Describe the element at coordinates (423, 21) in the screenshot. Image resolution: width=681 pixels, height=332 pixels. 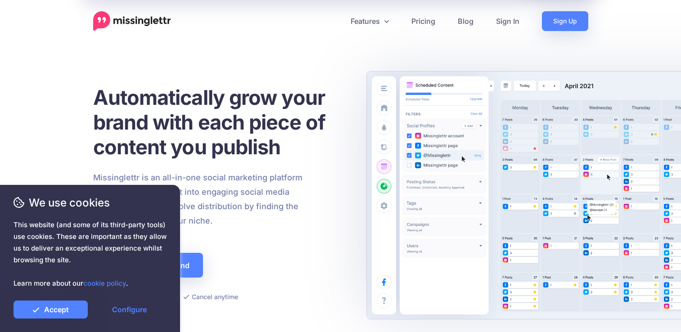
I see `a: Pricing` at that location.